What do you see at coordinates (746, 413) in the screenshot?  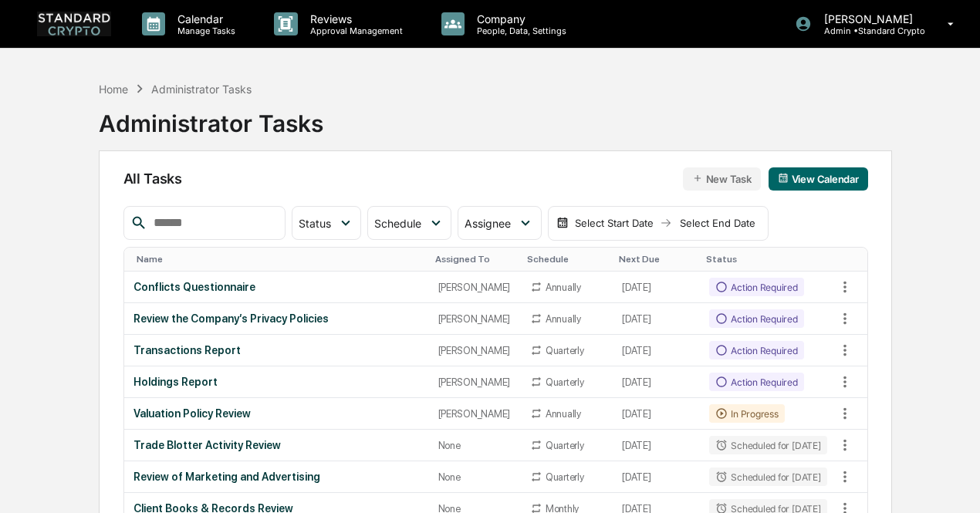 I see `div: In Progress` at bounding box center [746, 413].